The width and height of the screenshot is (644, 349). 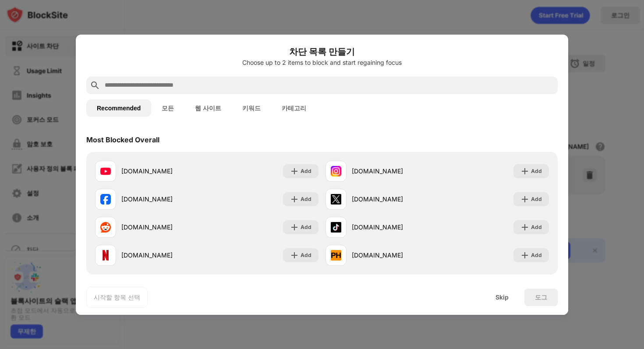 What do you see at coordinates (208, 108) in the screenshot?
I see `button: 웹 사이트` at bounding box center [208, 108].